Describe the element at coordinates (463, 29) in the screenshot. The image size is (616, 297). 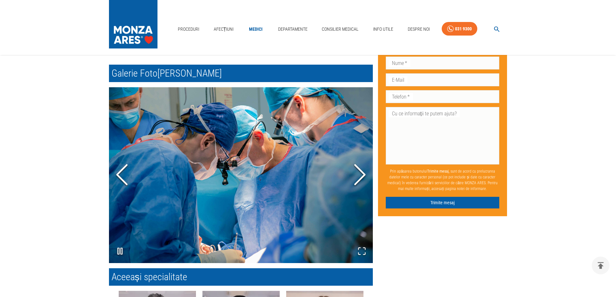
I see `div: 031 9300` at that location.